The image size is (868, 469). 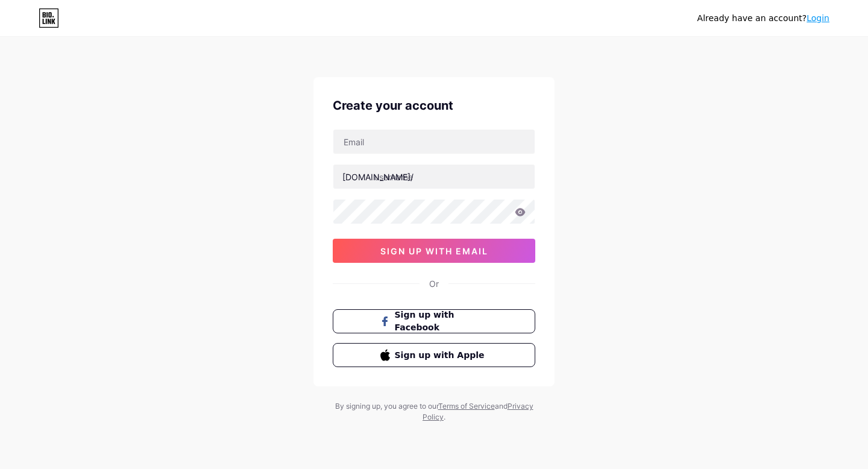 What do you see at coordinates (434, 251) in the screenshot?
I see `span: sign up with email` at bounding box center [434, 251].